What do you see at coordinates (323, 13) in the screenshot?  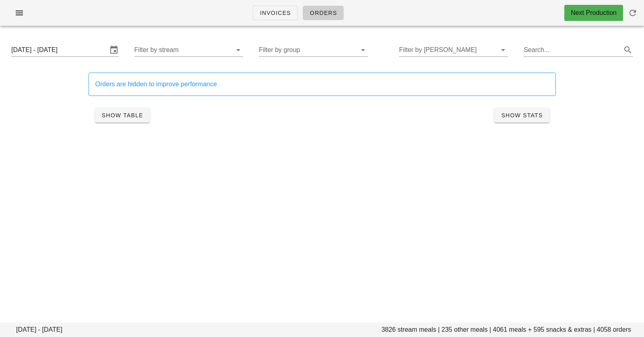 I see `span: Orders` at bounding box center [323, 13].